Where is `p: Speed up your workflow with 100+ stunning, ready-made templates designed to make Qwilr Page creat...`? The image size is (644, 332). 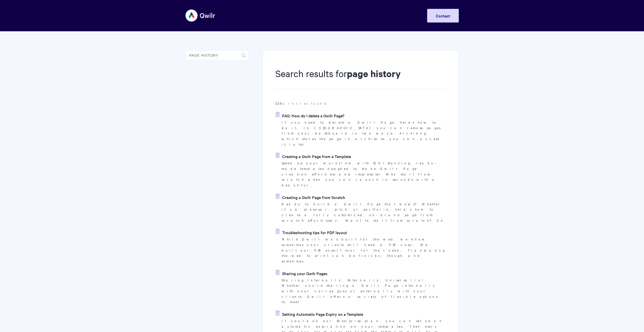 p: Speed up your workflow with 100+ stunning, ready-made templates designed to make Qwilr Page creat... is located at coordinates (363, 174).